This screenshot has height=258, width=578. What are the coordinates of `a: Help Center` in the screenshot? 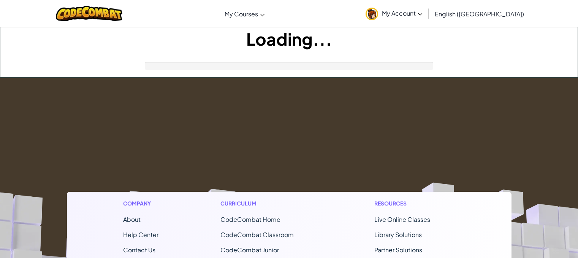 It's located at (141, 234).